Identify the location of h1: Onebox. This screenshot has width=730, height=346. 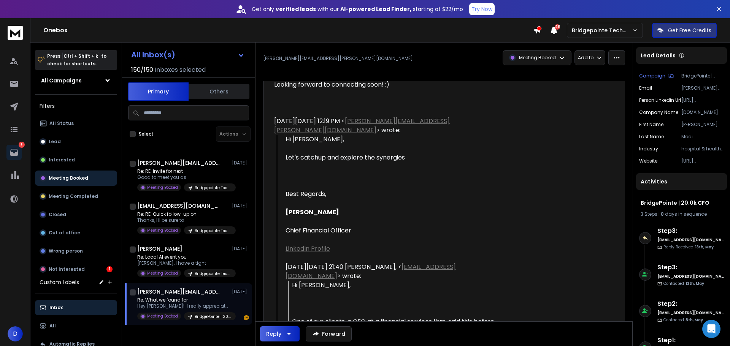
(288, 30).